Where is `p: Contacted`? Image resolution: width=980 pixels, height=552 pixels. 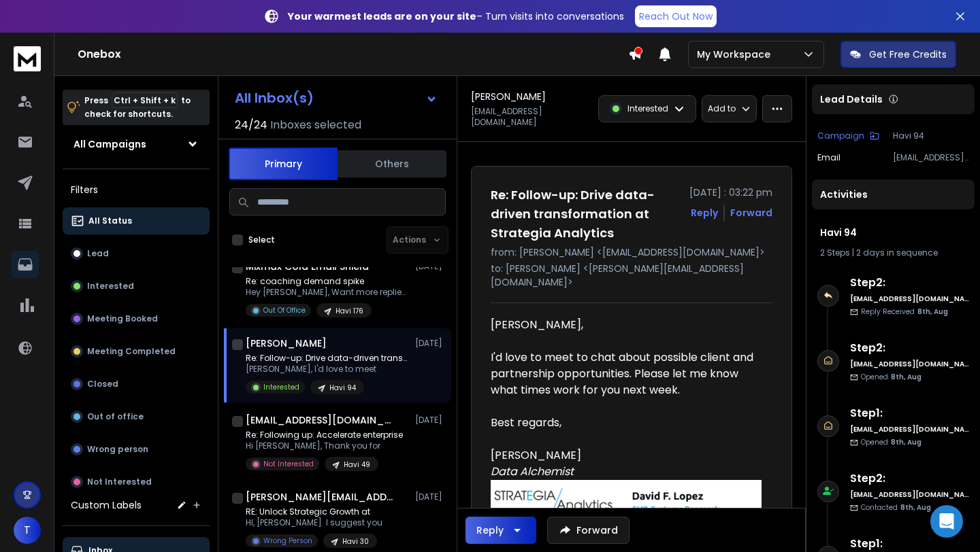 p: Contacted is located at coordinates (895, 508).